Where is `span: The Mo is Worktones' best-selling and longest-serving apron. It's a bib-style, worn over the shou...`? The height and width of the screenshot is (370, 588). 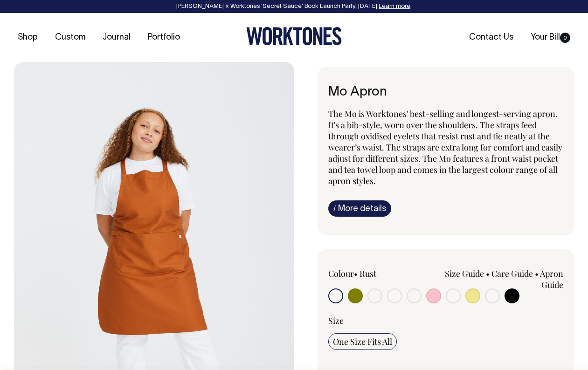
span: The Mo is Worktones' best-selling and longest-serving apron. It's a bib-style, worn over the shou... is located at coordinates (445, 147).